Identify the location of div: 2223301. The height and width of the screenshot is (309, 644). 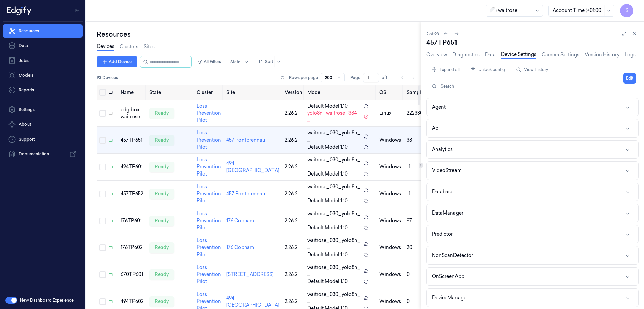
(417, 113).